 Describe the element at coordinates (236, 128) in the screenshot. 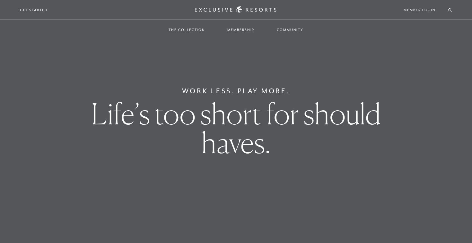

I see `h1: Life’s too short for should haves.` at that location.